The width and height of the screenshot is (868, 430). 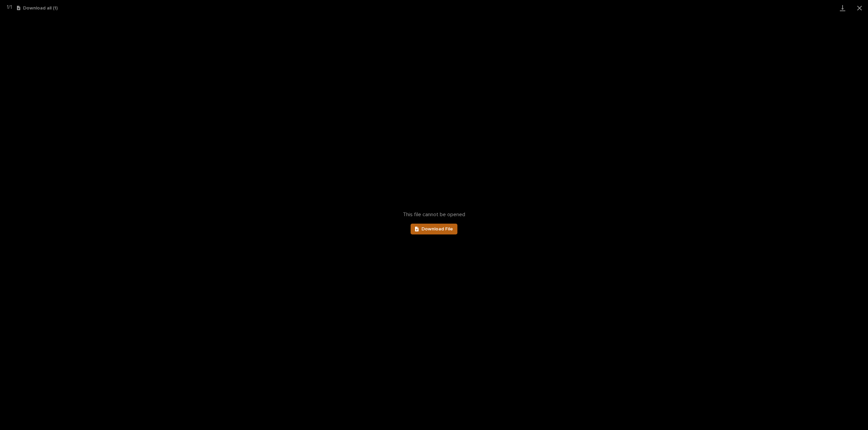 I want to click on span: Download File, so click(x=437, y=229).